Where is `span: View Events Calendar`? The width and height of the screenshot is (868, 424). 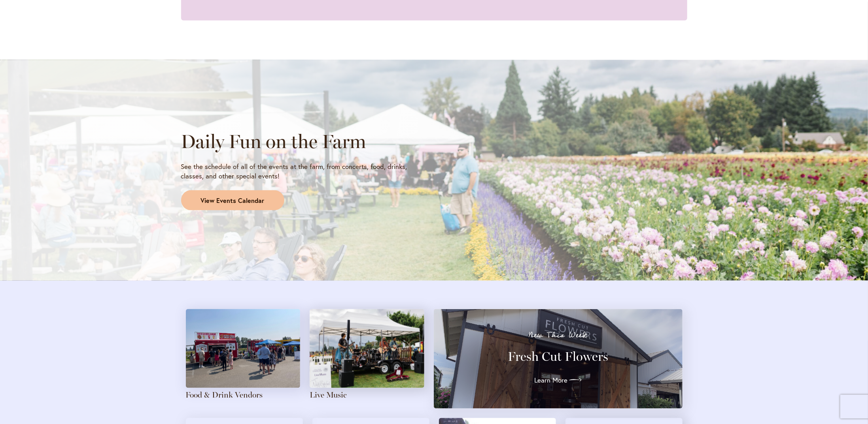
span: View Events Calendar is located at coordinates (233, 201).